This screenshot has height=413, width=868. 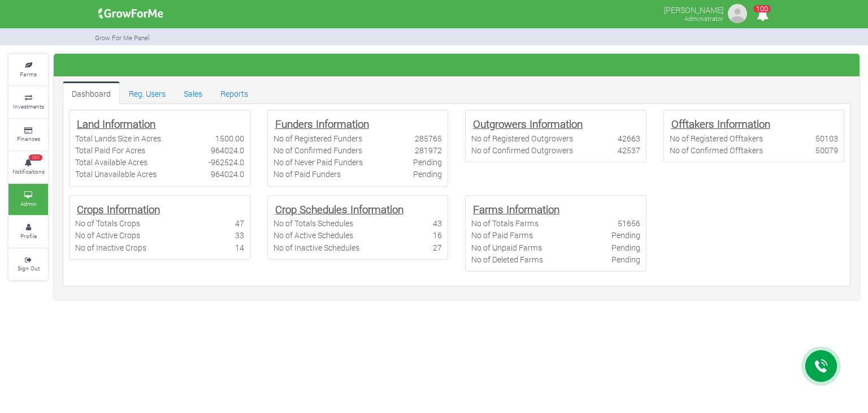 What do you see at coordinates (107, 235) in the screenshot?
I see `div: No of Active Crops` at bounding box center [107, 235].